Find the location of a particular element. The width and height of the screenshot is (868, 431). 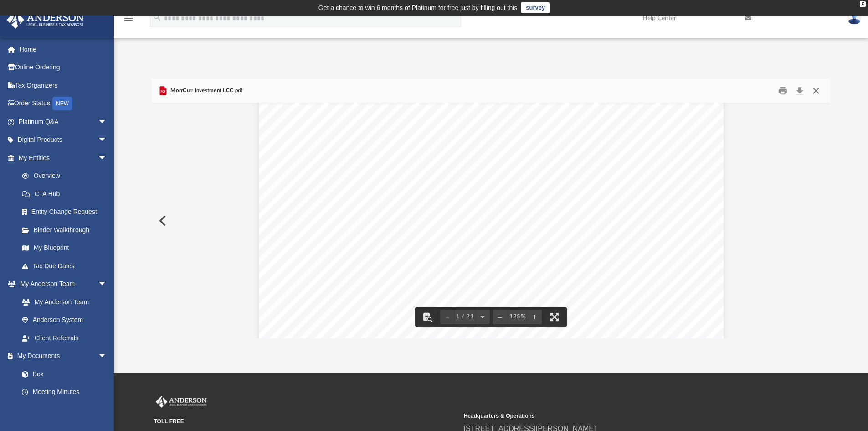

a: Tax Organizers is located at coordinates (64, 85).